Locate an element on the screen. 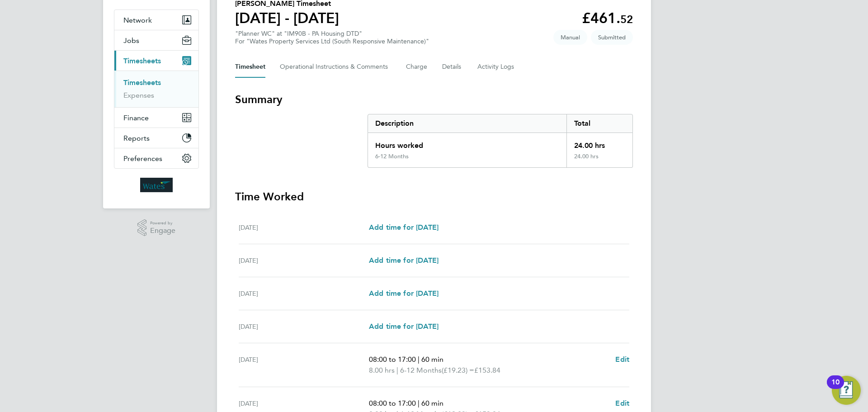  span: Preferences is located at coordinates (143, 158).